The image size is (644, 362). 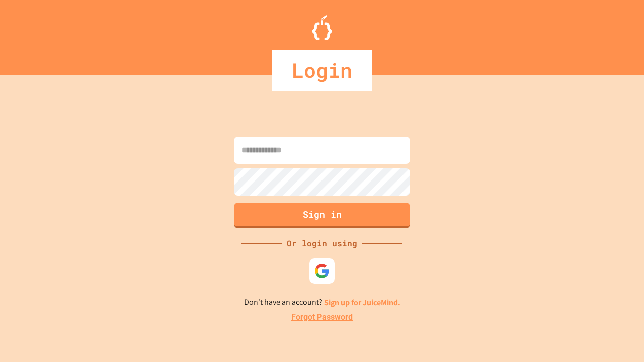 What do you see at coordinates (362, 302) in the screenshot?
I see `a: Sign up for JuiceMind.` at bounding box center [362, 302].